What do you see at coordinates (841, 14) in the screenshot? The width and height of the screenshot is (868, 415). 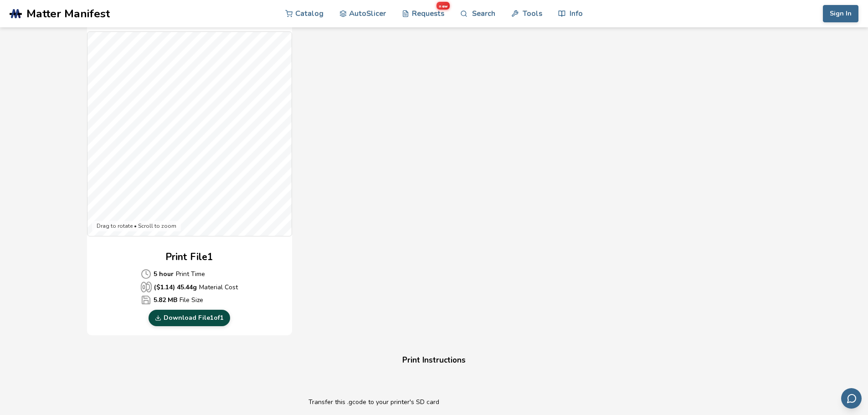 I see `button: Sign In` at bounding box center [841, 14].